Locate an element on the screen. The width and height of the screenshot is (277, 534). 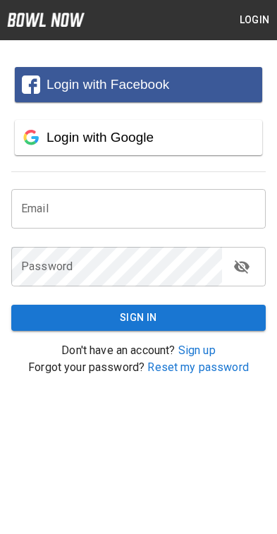
button: Login with Facebook is located at coordinates (138, 85).